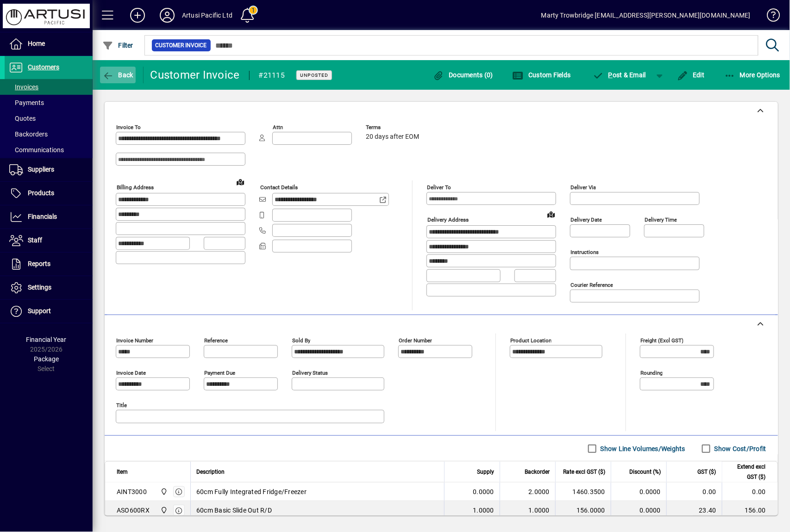 The height and width of the screenshot is (532, 790). What do you see at coordinates (393, 127) in the screenshot?
I see `span: Terms` at bounding box center [393, 127].